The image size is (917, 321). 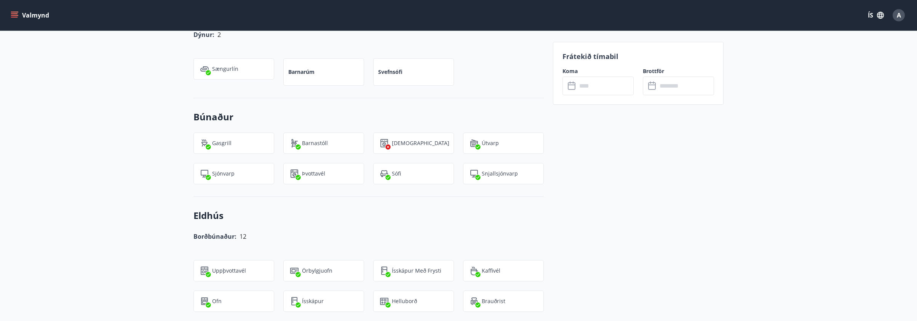 I want to click on img: 7hj2GulIrg6h11dFIpsIzg8Ak2vZaScVwTihwv8g.svg, so click(x=204, y=271).